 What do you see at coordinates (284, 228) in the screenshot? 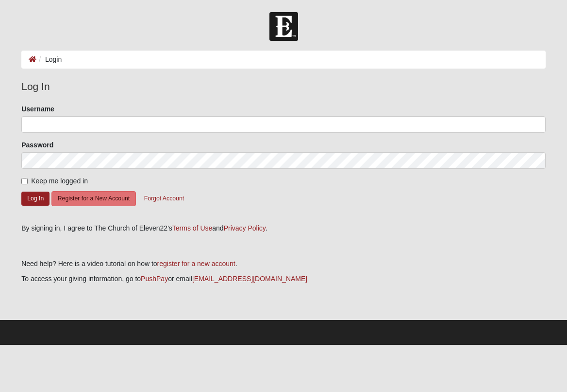
I see `div: By signing in, I agree to The Church of Eleven22's and .` at bounding box center [284, 228].